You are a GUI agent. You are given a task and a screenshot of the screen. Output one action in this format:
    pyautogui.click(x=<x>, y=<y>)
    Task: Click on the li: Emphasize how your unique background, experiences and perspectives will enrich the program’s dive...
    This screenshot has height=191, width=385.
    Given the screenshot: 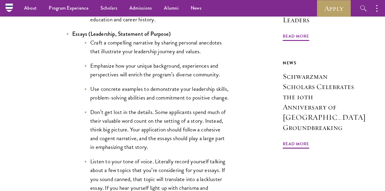 What is the action you would take?
    pyautogui.click(x=156, y=70)
    